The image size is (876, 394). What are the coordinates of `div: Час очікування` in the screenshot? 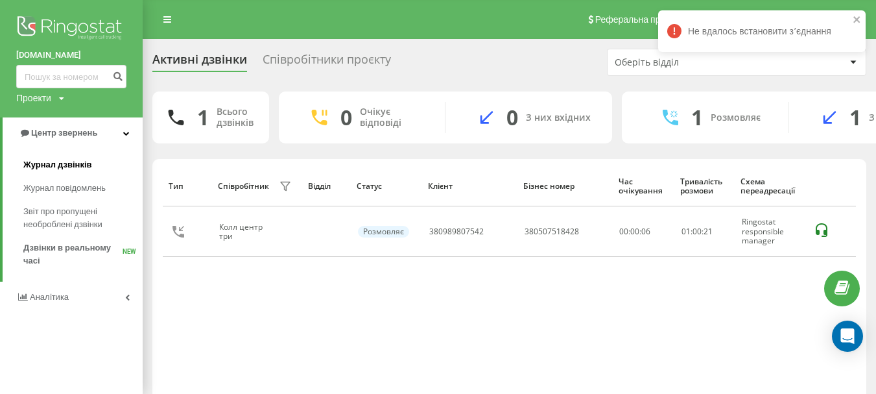 It's located at (643, 186).